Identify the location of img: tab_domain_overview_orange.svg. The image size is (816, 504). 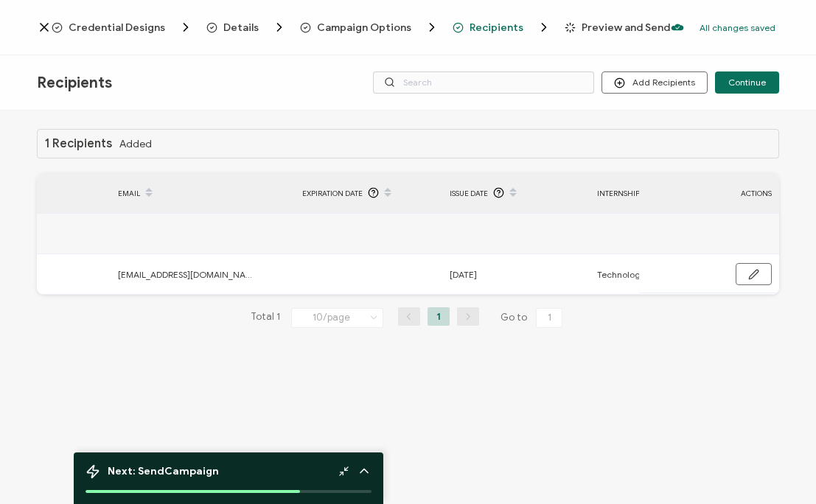
(46, 91).